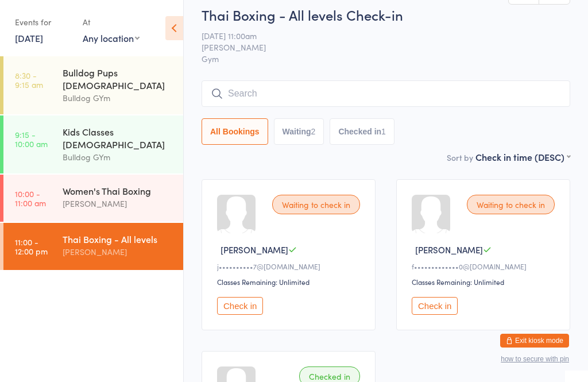 This screenshot has height=382, width=588. Describe the element at coordinates (235, 132) in the screenshot. I see `button: All Bookings` at that location.